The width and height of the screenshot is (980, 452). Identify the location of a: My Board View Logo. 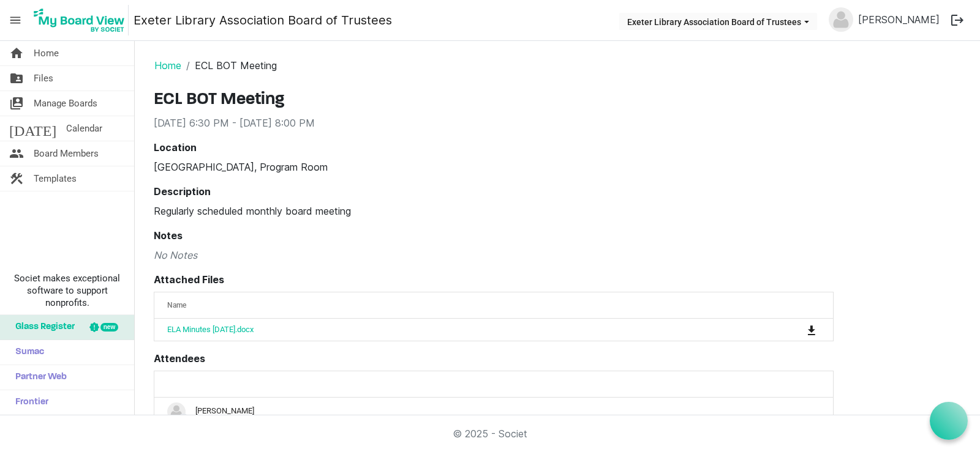
(81, 20).